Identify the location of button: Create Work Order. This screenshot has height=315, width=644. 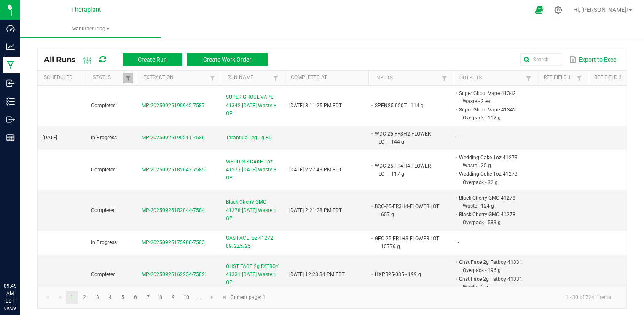
(227, 60).